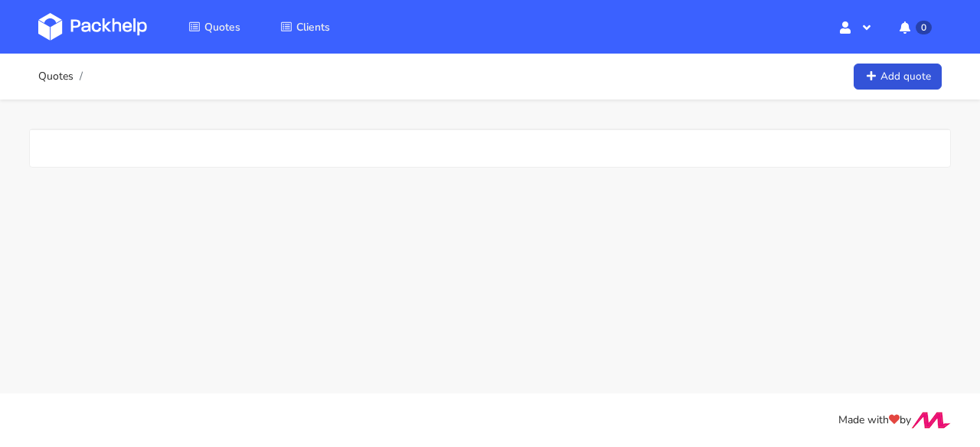  What do you see at coordinates (62, 77) in the screenshot?
I see `nav: breadcrumb` at bounding box center [62, 77].